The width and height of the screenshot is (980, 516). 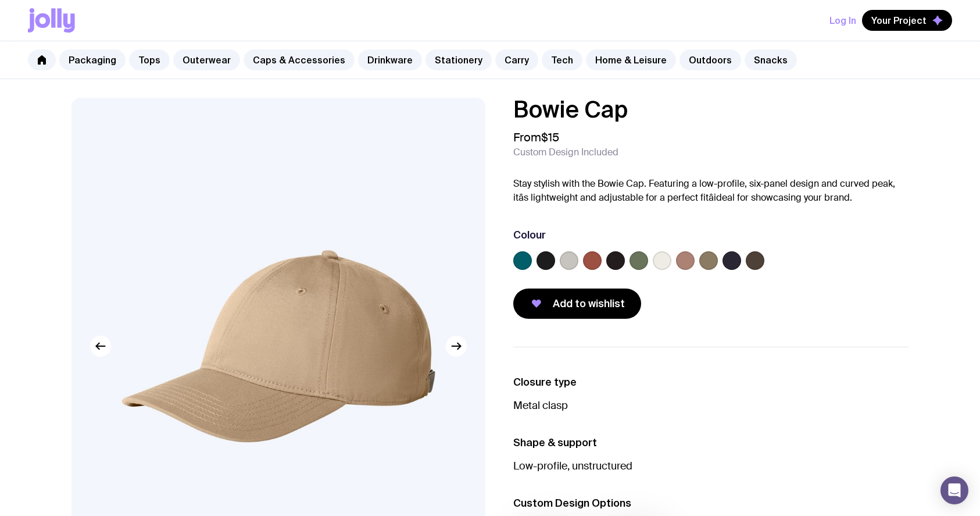 What do you see at coordinates (550, 137) in the screenshot?
I see `span: $15` at bounding box center [550, 137].